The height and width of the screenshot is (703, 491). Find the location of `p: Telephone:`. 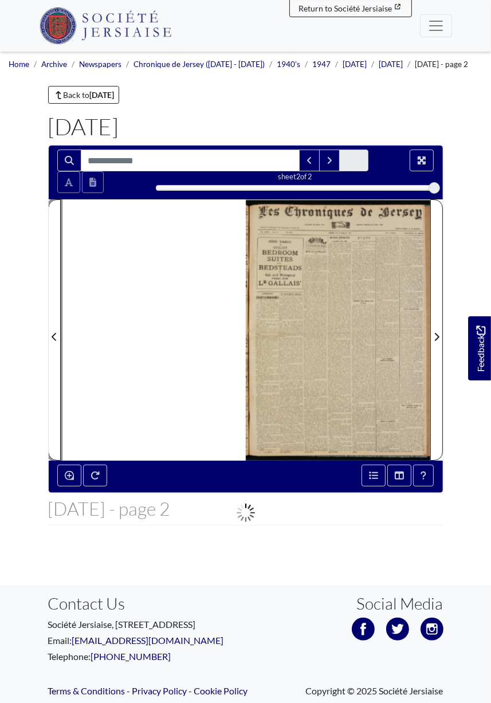

p: Telephone: is located at coordinates (143, 657).